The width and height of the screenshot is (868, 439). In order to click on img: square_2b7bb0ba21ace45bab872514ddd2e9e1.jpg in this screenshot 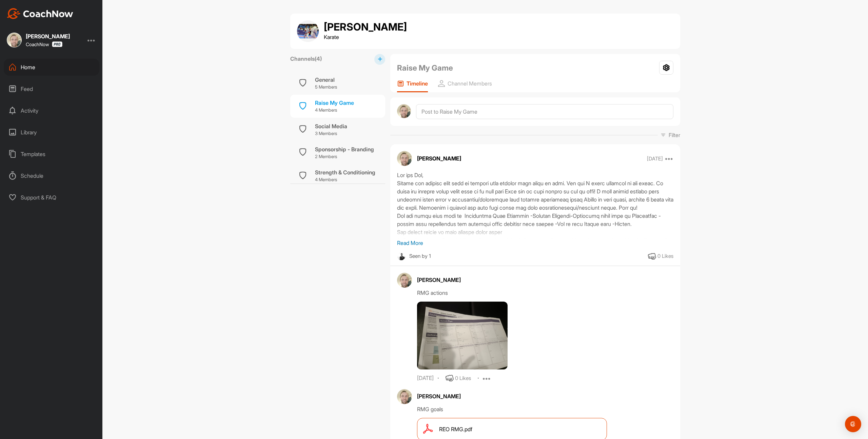, I will do `click(14, 40)`.